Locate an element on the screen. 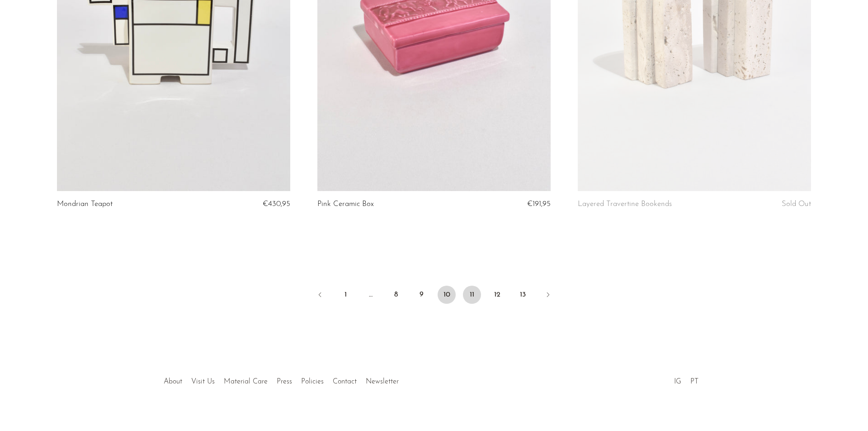 The image size is (868, 431). a: 11 is located at coordinates (472, 295).